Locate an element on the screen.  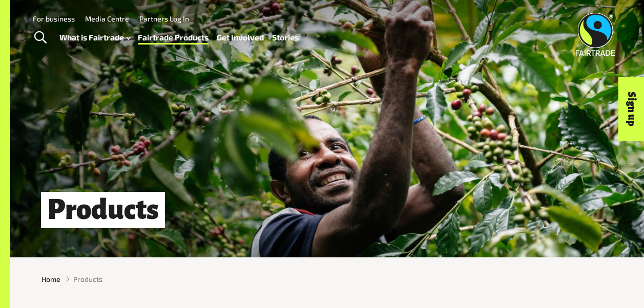
a: Stories is located at coordinates (285, 37).